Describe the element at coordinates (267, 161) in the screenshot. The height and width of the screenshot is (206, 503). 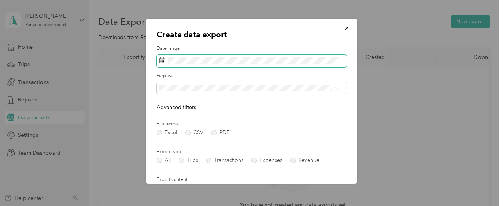
I see `label: Expenses` at that location.